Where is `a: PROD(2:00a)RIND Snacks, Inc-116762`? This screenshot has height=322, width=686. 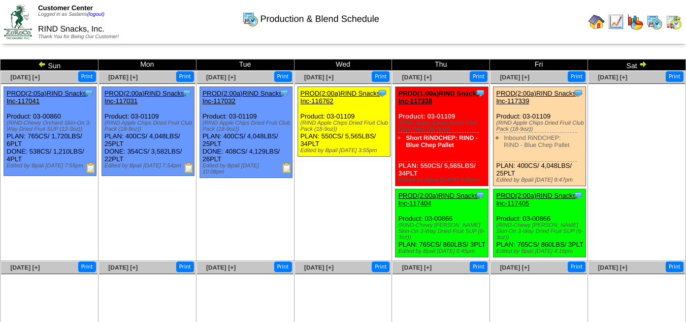
a: PROD(2:00a)RIND Snacks, Inc-116762 is located at coordinates (341, 97).